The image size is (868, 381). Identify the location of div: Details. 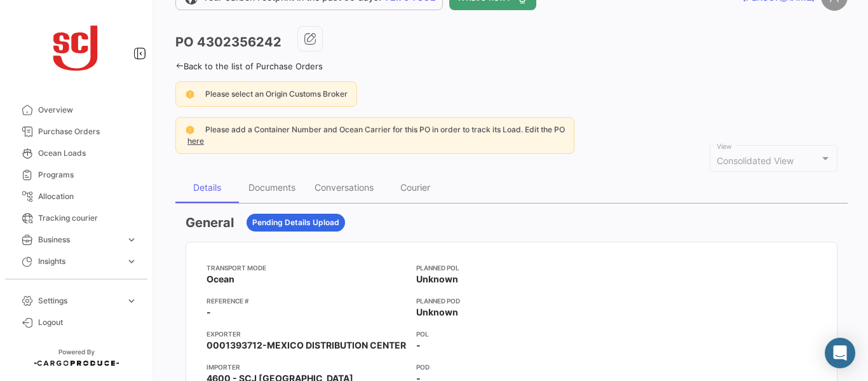
(207, 187).